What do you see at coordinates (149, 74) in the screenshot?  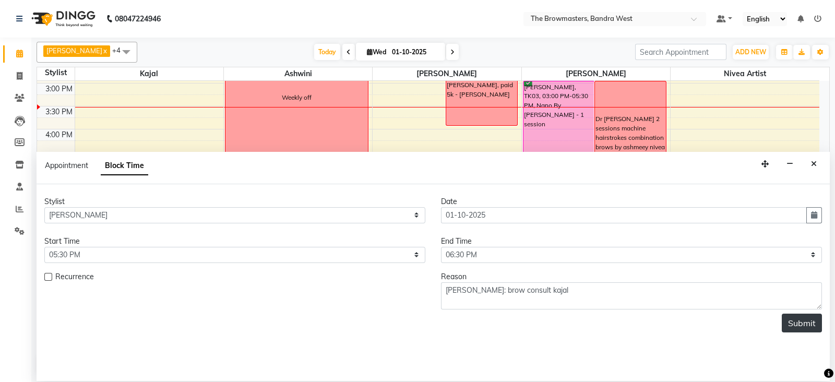 I see `span: Kajal` at bounding box center [149, 74].